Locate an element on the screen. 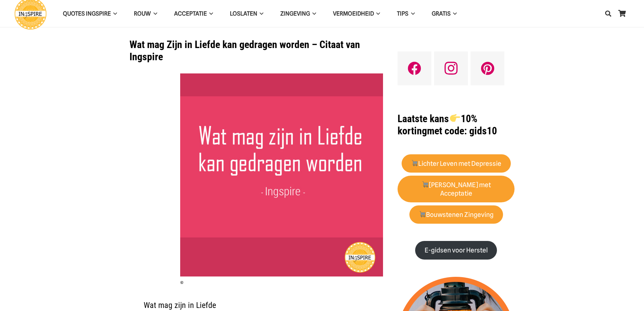  span: GRATIS is located at coordinates (442, 13).